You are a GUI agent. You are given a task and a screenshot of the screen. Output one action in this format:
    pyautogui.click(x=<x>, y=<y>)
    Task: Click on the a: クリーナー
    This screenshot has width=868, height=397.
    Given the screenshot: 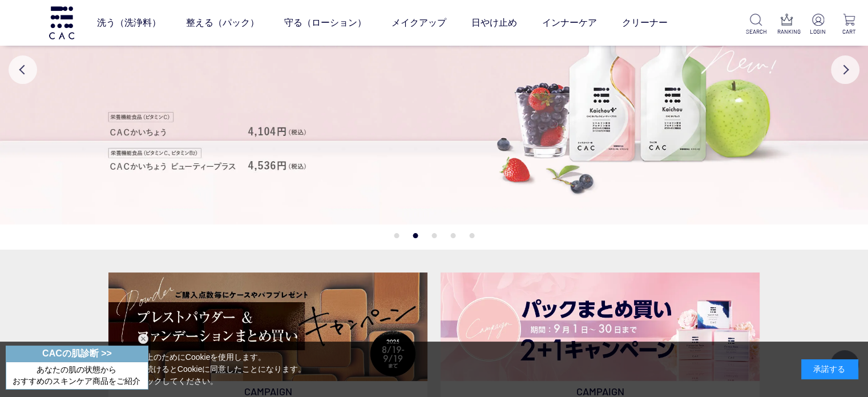 What is the action you would take?
    pyautogui.click(x=645, y=23)
    